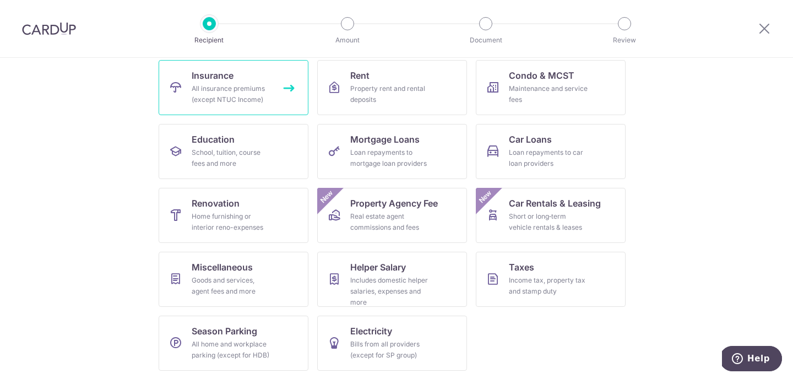 The width and height of the screenshot is (793, 379). Describe the element at coordinates (378, 267) in the screenshot. I see `span: Helper Salary` at that location.